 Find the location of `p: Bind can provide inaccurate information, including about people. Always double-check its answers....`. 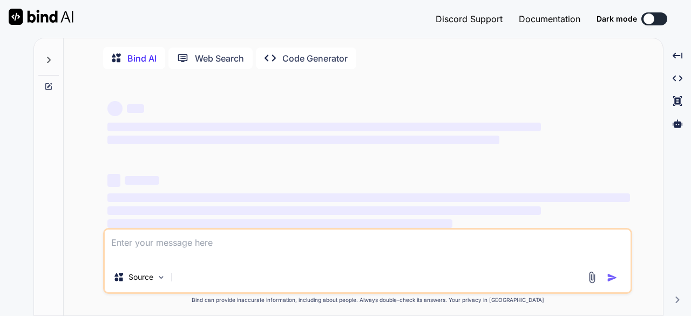

p: Bind can provide inaccurate information, including about people. Always double-check its answers.... is located at coordinates (367, 299).